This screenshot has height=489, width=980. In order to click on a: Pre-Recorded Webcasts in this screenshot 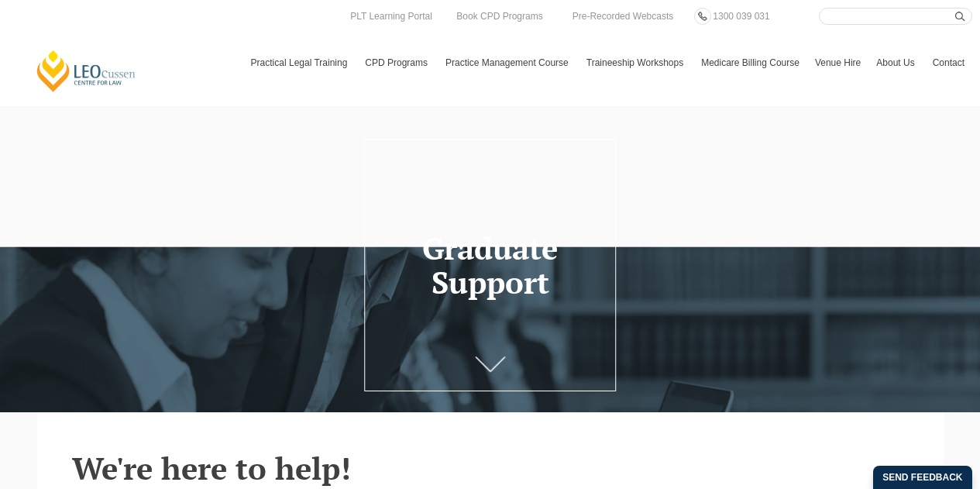, I will do `click(622, 17)`.